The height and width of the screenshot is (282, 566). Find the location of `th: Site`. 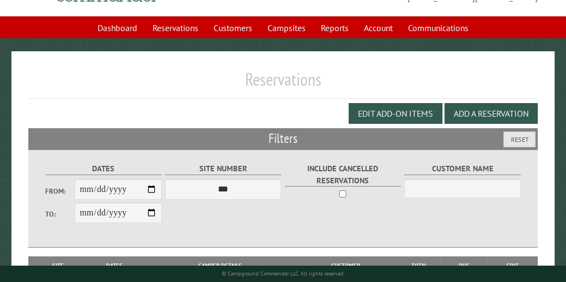

th: Site is located at coordinates (58, 266).